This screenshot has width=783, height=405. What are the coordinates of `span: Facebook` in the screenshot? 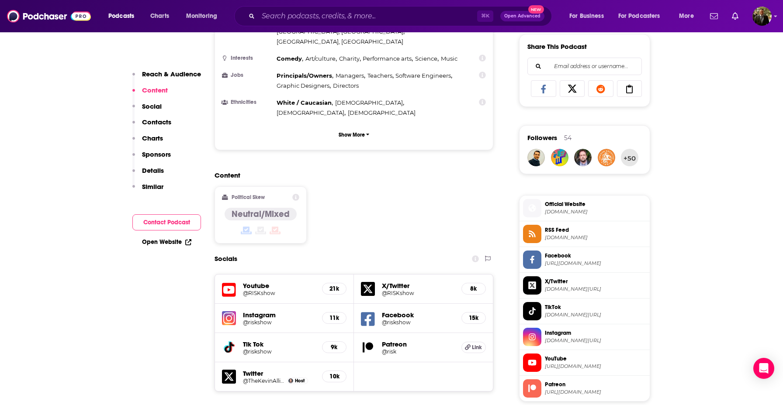 It's located at (595, 256).